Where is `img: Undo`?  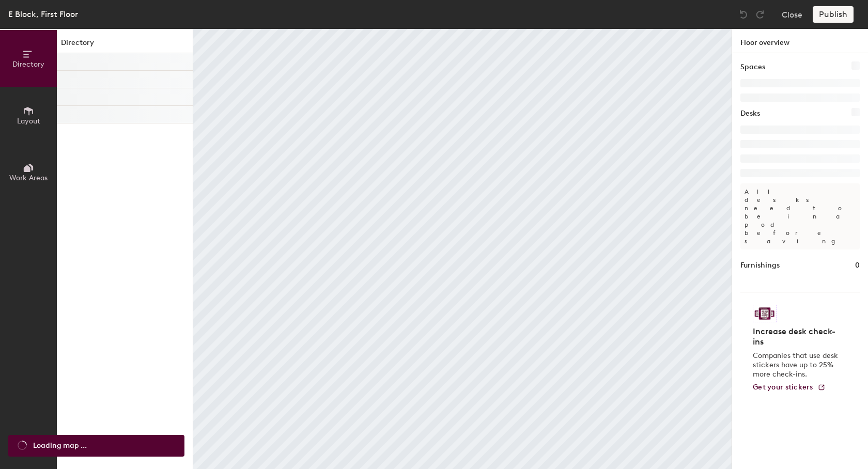
img: Undo is located at coordinates (744, 14).